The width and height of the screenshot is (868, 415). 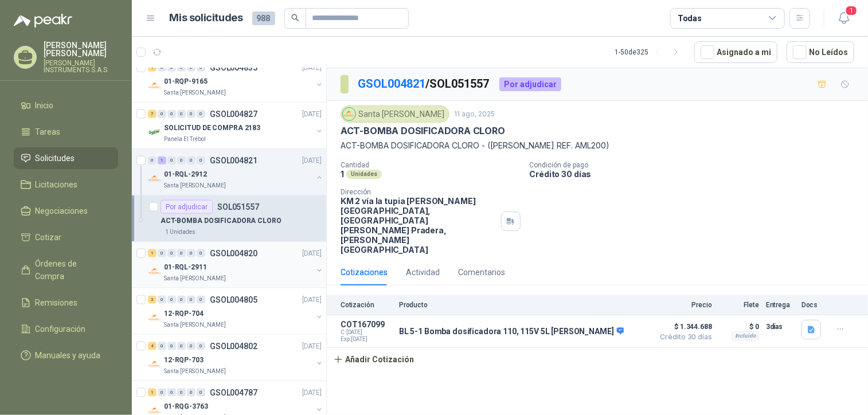 I want to click on a: Configuración, so click(x=66, y=329).